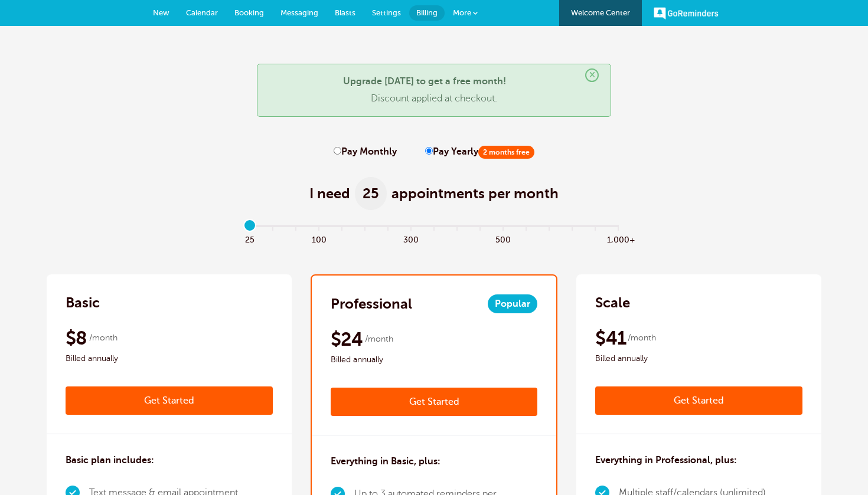 This screenshot has width=868, height=495. What do you see at coordinates (462, 13) in the screenshot?
I see `span: More` at bounding box center [462, 13].